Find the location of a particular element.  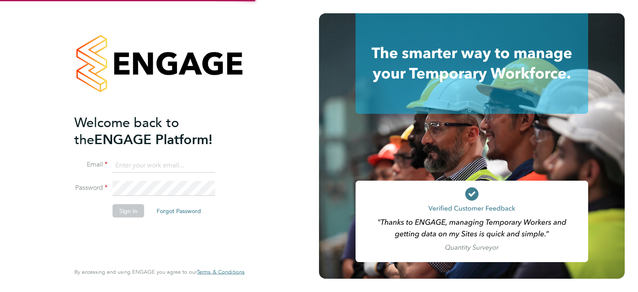

button: Forgot Password is located at coordinates (179, 211).